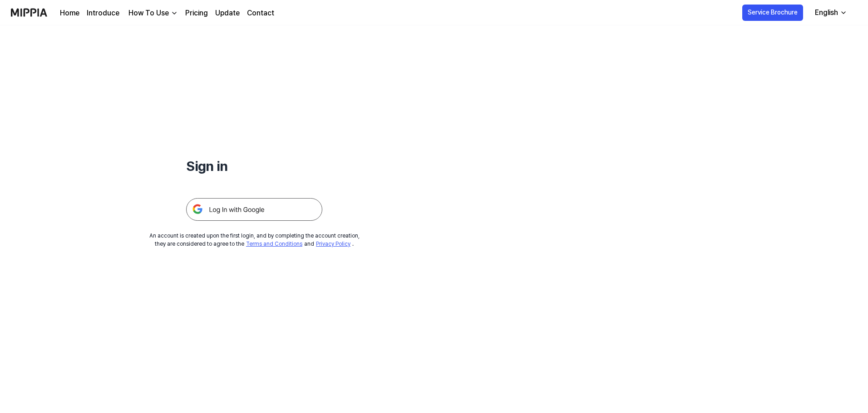 The height and width of the screenshot is (413, 868). What do you see at coordinates (152, 14) in the screenshot?
I see `button: How To Use` at bounding box center [152, 14].